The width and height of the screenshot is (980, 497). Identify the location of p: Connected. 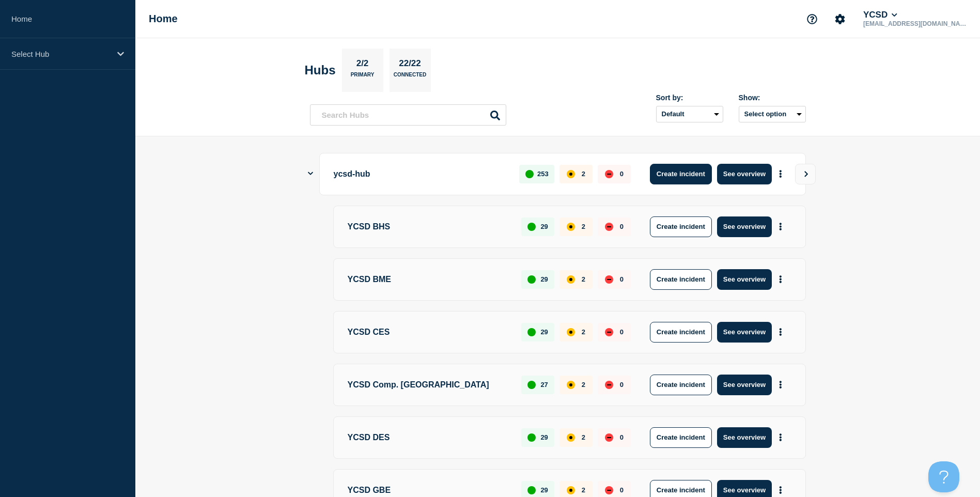
(409, 77).